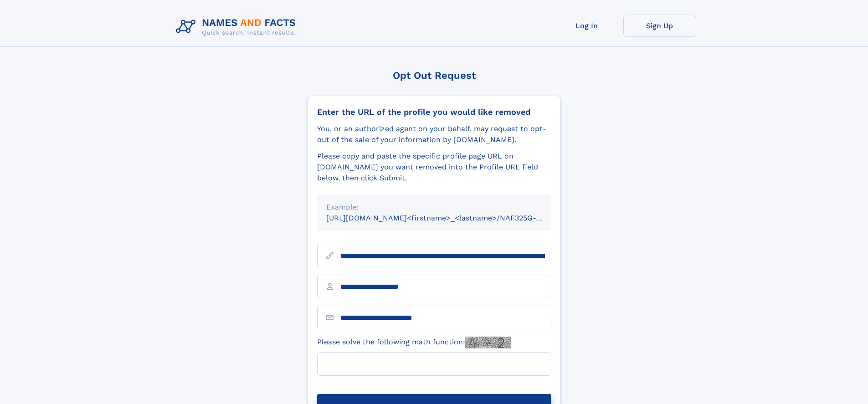 The height and width of the screenshot is (404, 868). What do you see at coordinates (587, 25) in the screenshot?
I see `a: Log In` at bounding box center [587, 25].